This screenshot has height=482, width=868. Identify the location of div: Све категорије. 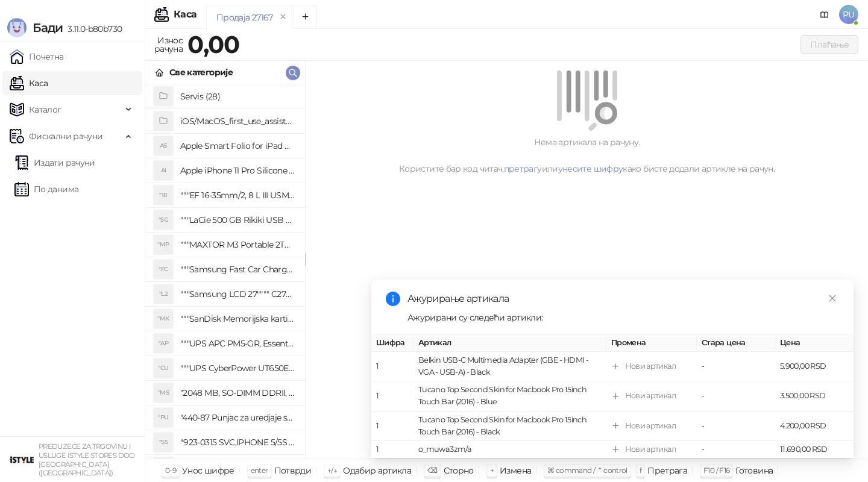
(201, 72).